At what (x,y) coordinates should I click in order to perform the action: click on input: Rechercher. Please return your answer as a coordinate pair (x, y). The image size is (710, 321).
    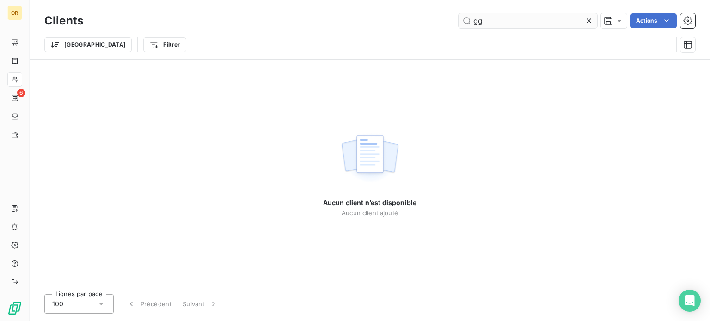
    Looking at the image, I should click on (528, 21).